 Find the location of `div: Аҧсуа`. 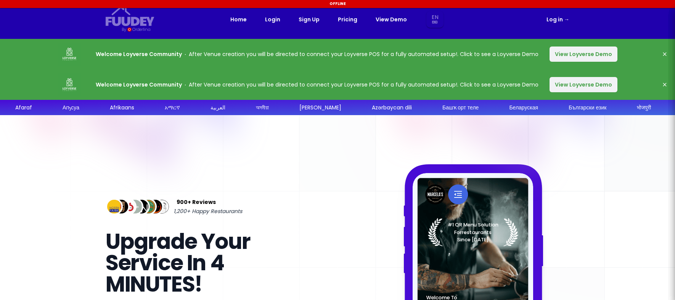

div: Аҧсуа is located at coordinates (69, 108).